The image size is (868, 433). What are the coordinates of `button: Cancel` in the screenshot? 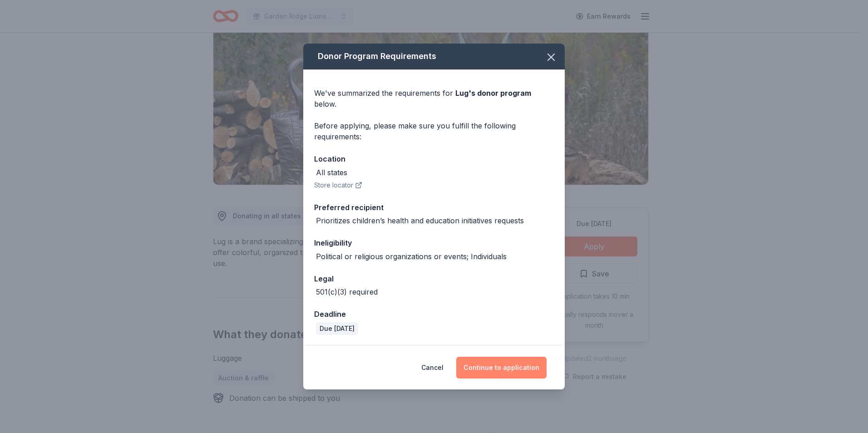 It's located at (432, 368).